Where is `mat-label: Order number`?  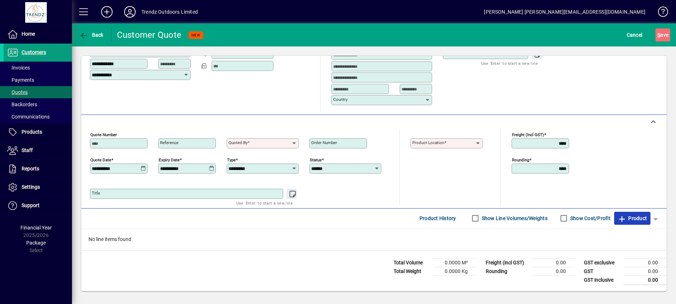 mat-label: Order number is located at coordinates (324, 143).